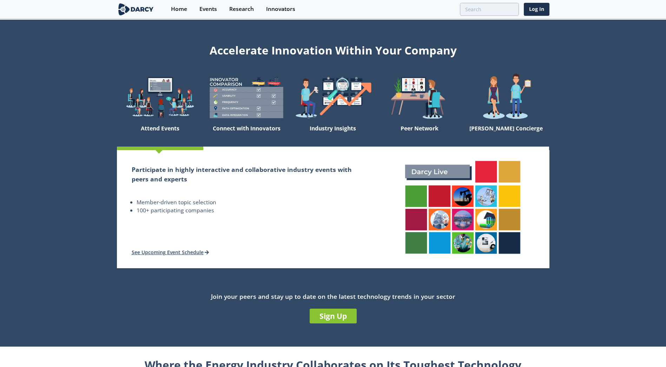 The height and width of the screenshot is (367, 666). I want to click on li: Member-driven topic selection, so click(249, 202).